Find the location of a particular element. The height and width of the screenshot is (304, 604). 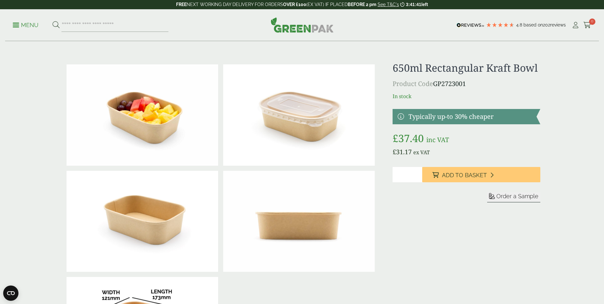

img: 650ml Rectangular Kraft Bowl Alternate is located at coordinates (299, 221).